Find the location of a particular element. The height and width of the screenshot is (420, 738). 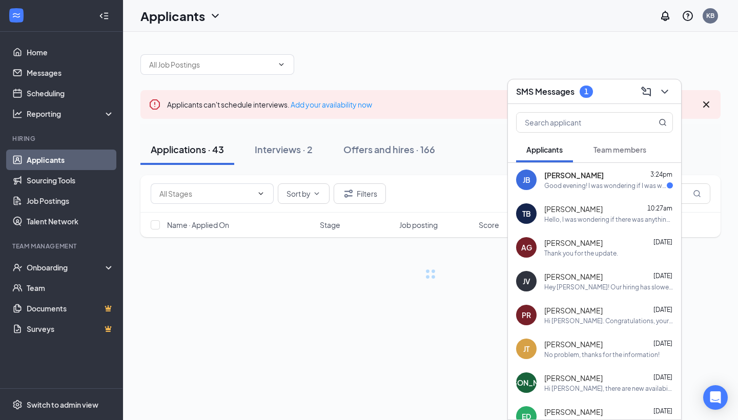

span: Score is located at coordinates (489, 225).